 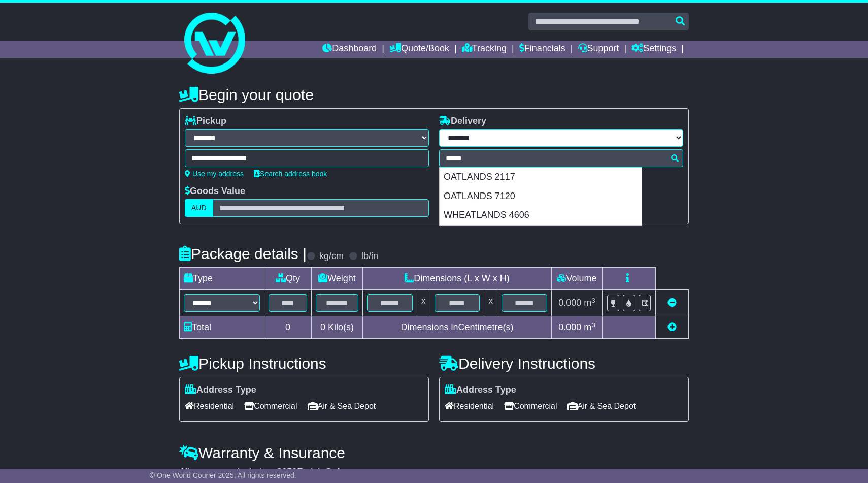 I want to click on span: © One World Courier 2025. All rights reserved., so click(x=223, y=476).